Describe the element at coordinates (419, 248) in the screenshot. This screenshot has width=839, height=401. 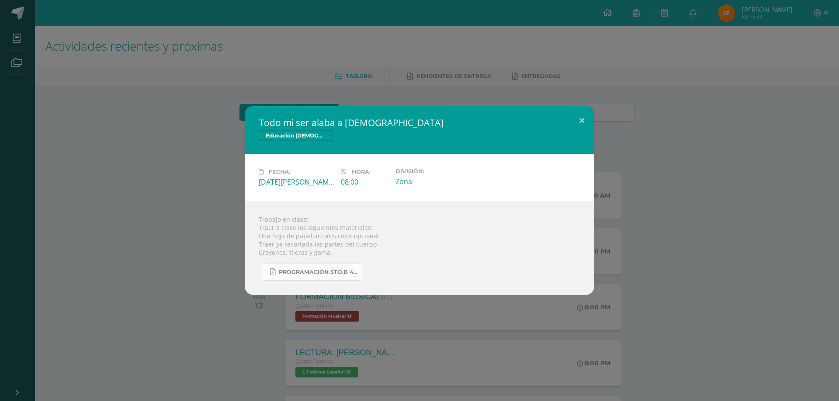
I see `div: Trabajo en clase: Traer a clase los siguientes materiales: Una hoja de papel arcoíris color opcio...` at that location.